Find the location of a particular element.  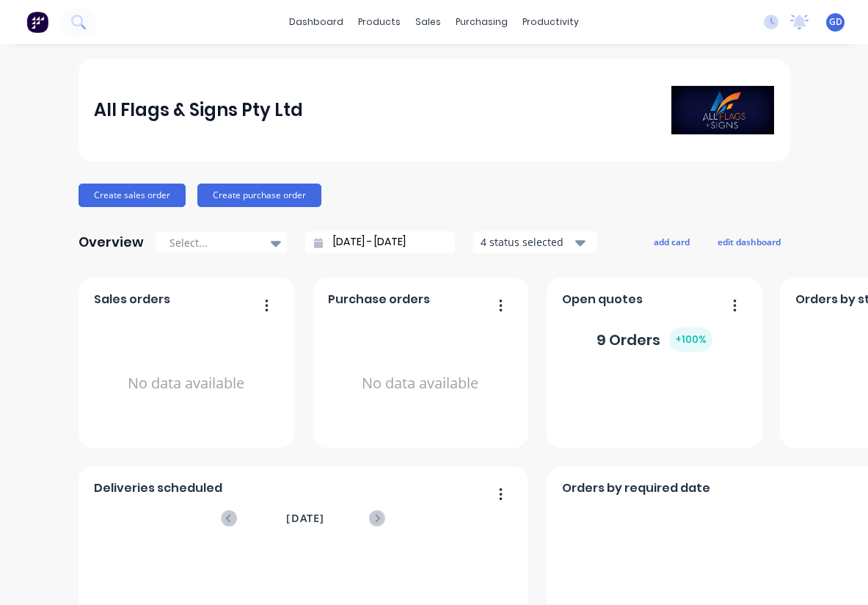

button: edit dashboard is located at coordinates (749, 241).